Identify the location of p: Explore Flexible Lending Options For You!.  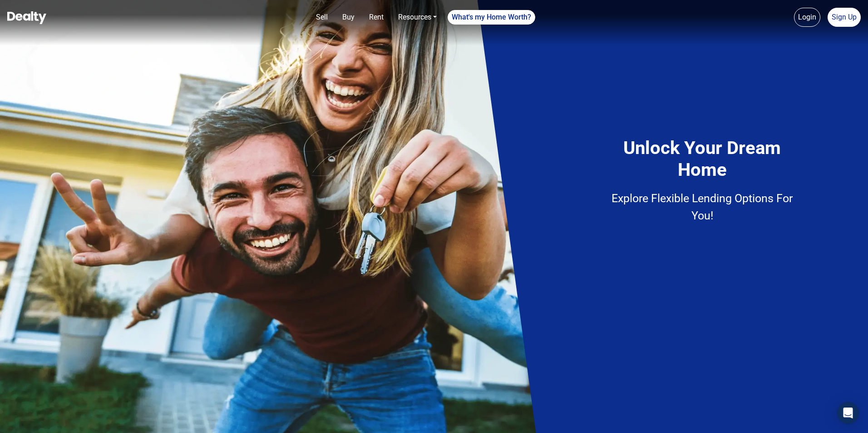
(703, 206).